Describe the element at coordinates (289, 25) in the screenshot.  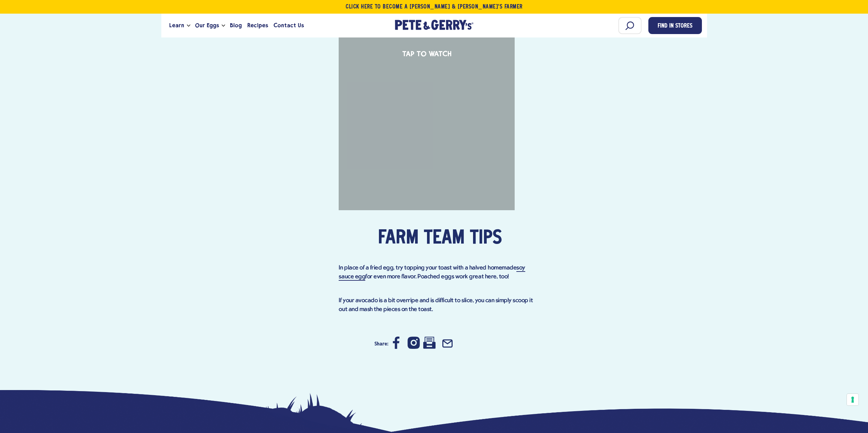
I see `span: Contact Us` at that location.